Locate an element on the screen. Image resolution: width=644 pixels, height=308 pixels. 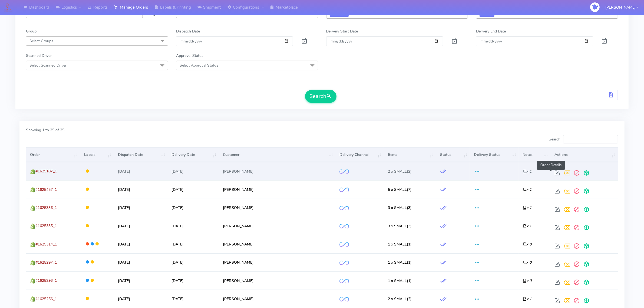
button: Search is located at coordinates (321, 96).